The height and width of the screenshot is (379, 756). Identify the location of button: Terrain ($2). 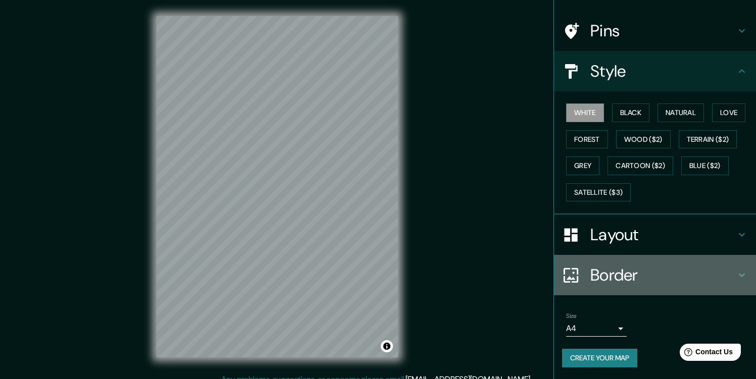
(708, 139).